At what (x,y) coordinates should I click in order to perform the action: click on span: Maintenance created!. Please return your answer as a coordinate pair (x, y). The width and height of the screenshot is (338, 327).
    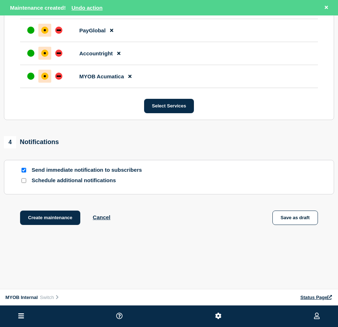
    Looking at the image, I should click on (38, 8).